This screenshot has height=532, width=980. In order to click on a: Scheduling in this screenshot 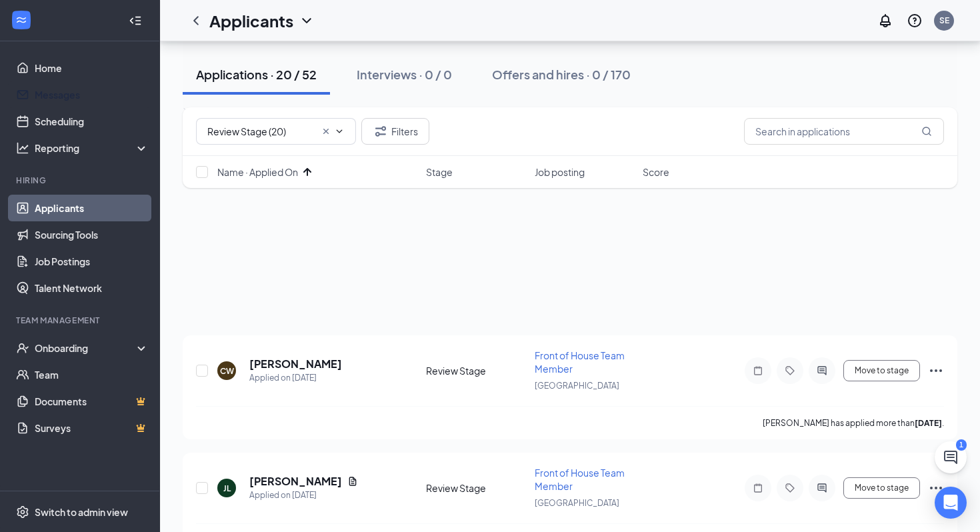, I will do `click(92, 121)`.